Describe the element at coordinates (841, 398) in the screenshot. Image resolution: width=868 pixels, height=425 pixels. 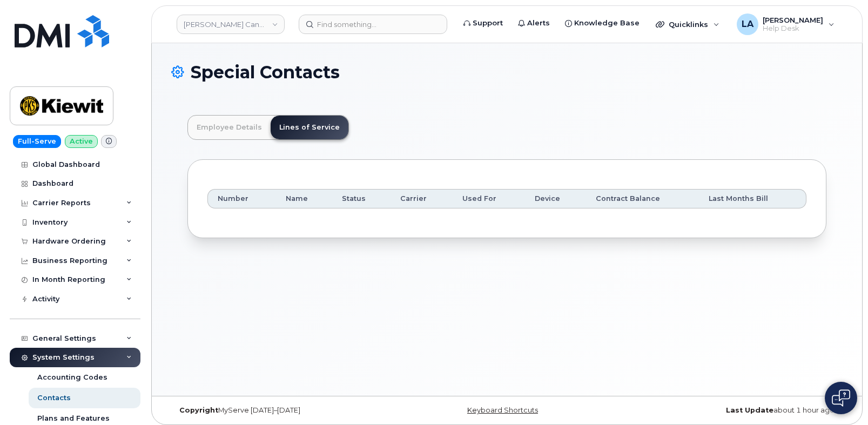
I see `img: Open chat` at that location.